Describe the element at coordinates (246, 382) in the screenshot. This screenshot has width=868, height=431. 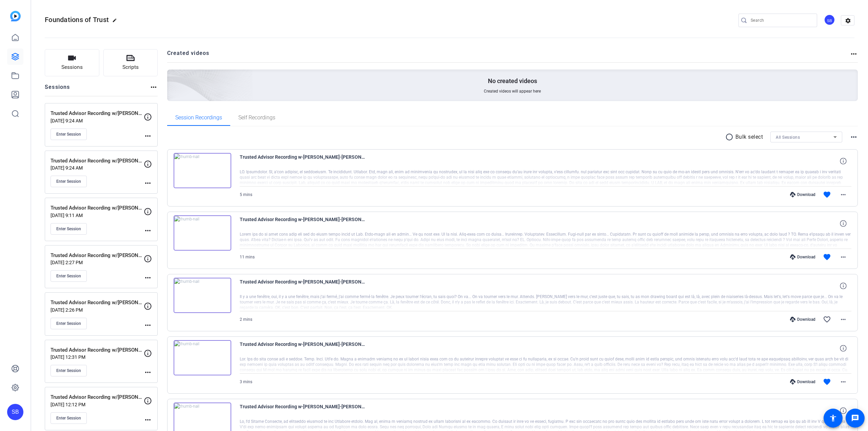
I see `span: 3 mins` at that location.